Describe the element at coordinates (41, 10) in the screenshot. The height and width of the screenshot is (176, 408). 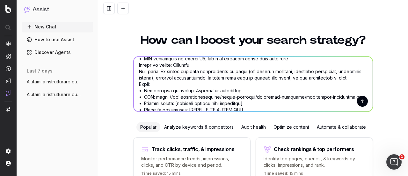
I see `h1: Assist` at that location.